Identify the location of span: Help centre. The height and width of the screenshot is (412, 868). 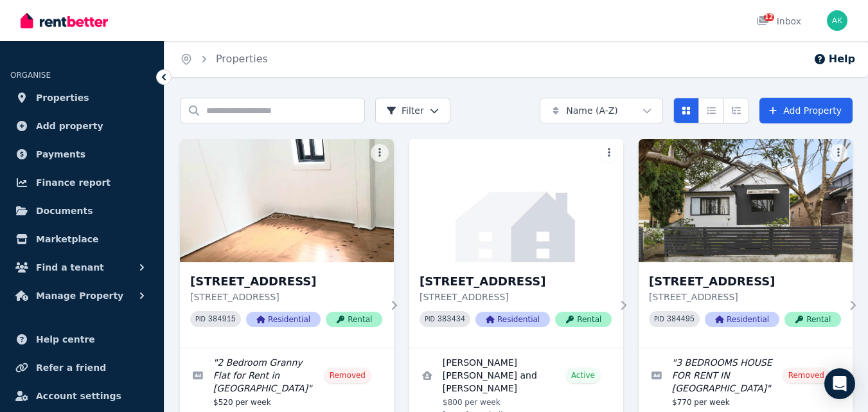
(66, 339).